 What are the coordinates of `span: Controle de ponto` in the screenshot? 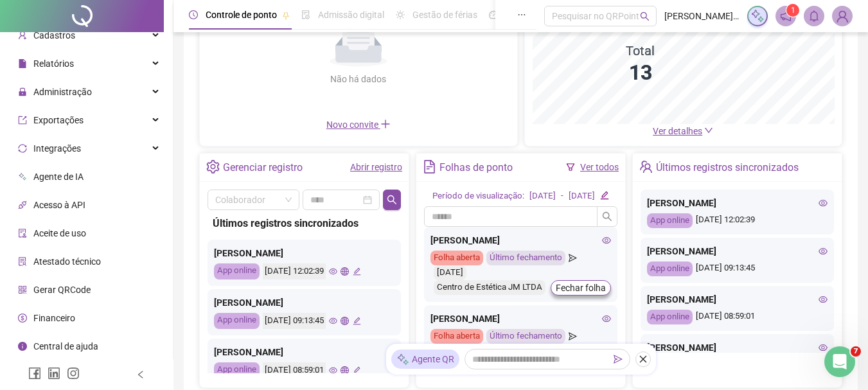 It's located at (241, 15).